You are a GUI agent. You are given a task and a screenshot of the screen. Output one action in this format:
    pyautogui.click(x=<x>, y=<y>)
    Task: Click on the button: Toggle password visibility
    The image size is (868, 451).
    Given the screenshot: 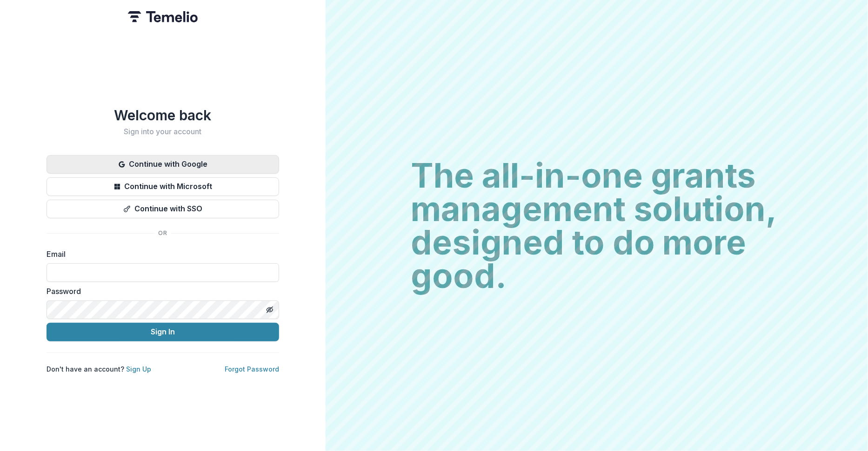 What is the action you would take?
    pyautogui.click(x=270, y=310)
    